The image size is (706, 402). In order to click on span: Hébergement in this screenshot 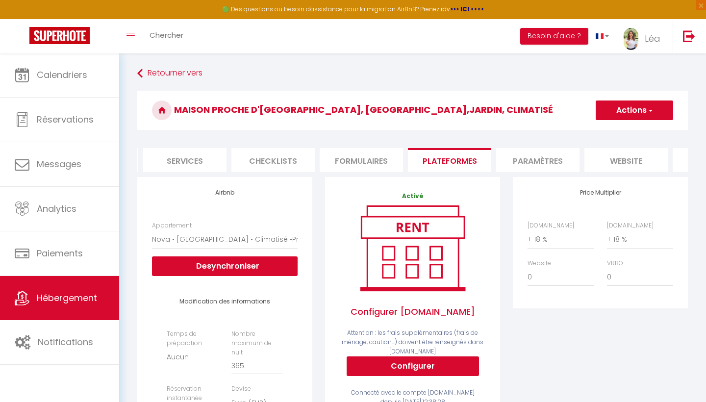, I will do `click(67, 298)`.